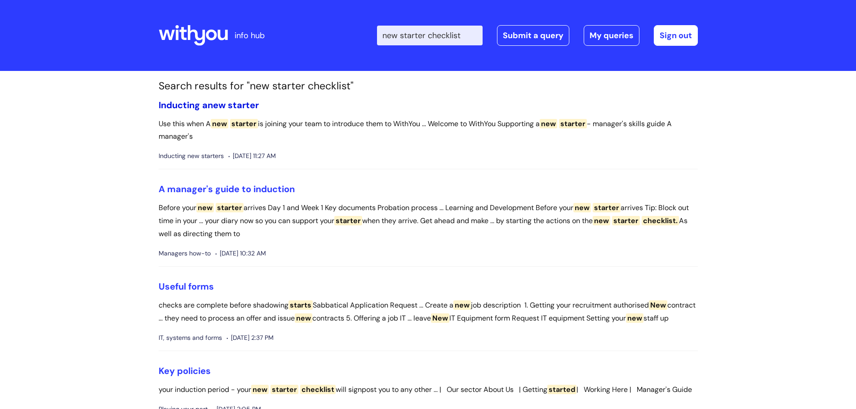 The width and height of the screenshot is (856, 409). I want to click on span: starts, so click(301, 305).